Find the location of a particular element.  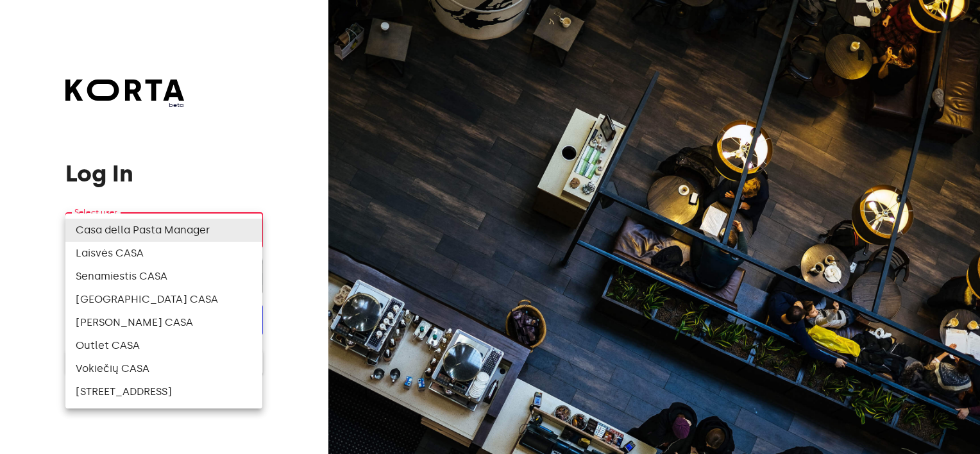

li: Laisvės CASA is located at coordinates (163, 253).